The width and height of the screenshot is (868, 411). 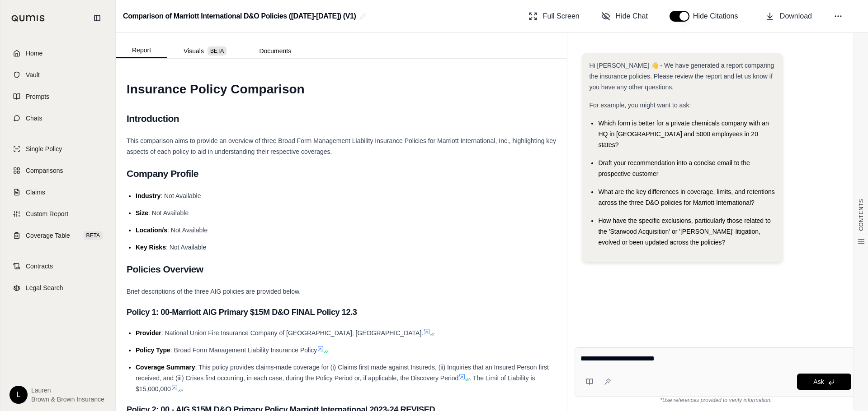 What do you see at coordinates (58, 118) in the screenshot?
I see `a: Chats` at bounding box center [58, 118].